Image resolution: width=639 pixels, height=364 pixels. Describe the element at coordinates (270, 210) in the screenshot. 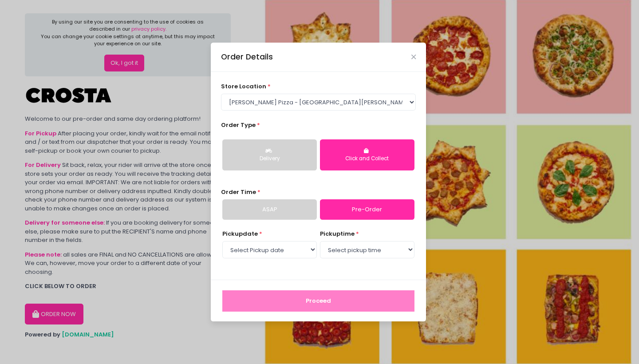

I see `a: ASAP` at that location.